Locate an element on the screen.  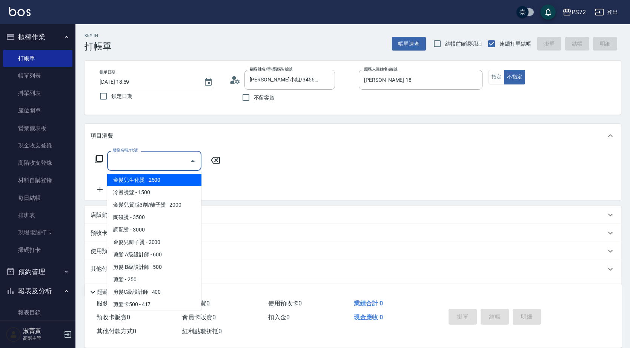
span: 使用預收卡 0 is located at coordinates (285, 303).